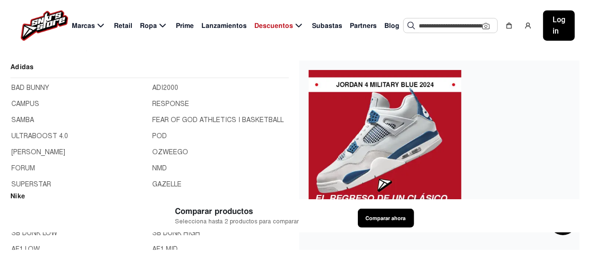 The image size is (589, 265). I want to click on a: AF1 MID, so click(220, 249).